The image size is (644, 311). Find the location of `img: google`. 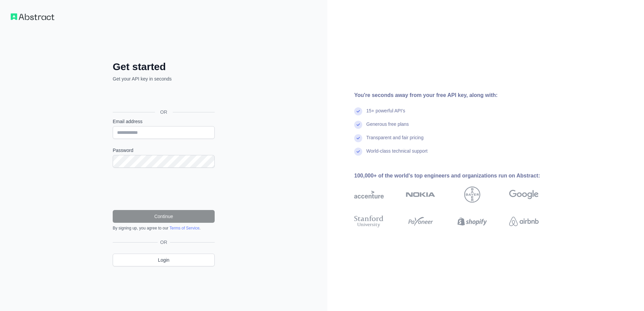

img: google is located at coordinates (524, 195).